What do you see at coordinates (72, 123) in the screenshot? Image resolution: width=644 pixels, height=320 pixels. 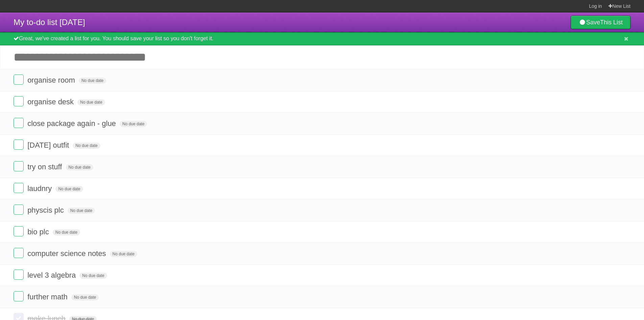 I see `span: close package again - glue` at bounding box center [72, 123].